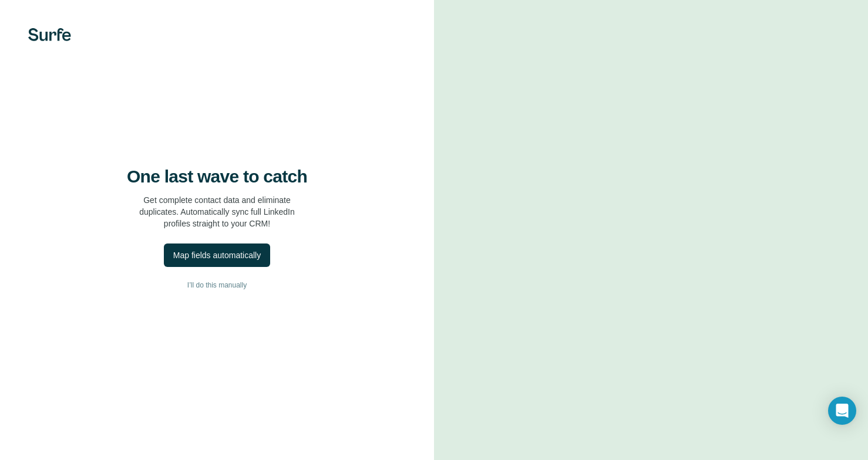 The width and height of the screenshot is (868, 460). I want to click on div: Open Intercom Messenger, so click(842, 411).